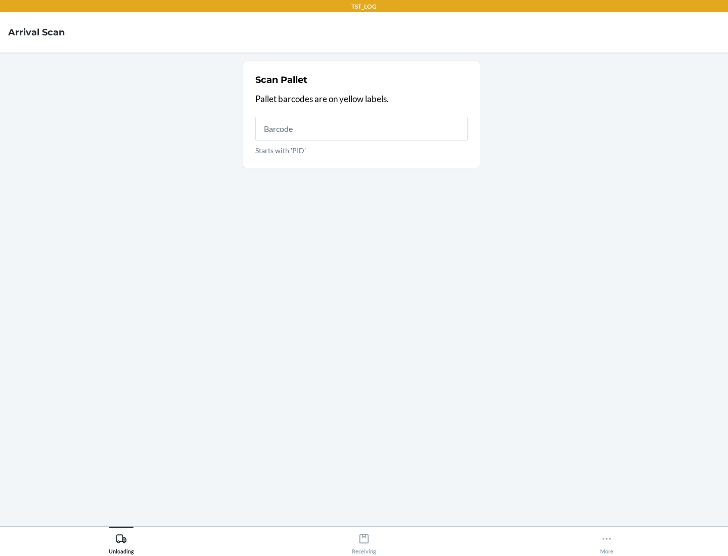 This screenshot has height=556, width=728. What do you see at coordinates (364, 7) in the screenshot?
I see `p: TST_LOG` at bounding box center [364, 7].